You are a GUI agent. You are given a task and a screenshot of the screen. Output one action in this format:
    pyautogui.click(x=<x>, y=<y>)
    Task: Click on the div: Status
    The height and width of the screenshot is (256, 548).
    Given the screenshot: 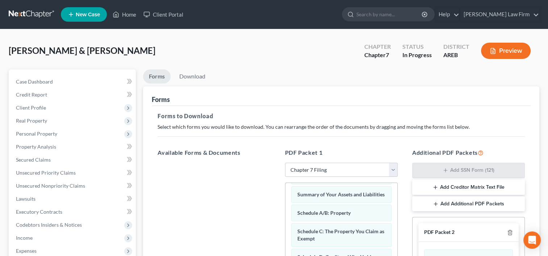 What is the action you would take?
    pyautogui.click(x=417, y=47)
    